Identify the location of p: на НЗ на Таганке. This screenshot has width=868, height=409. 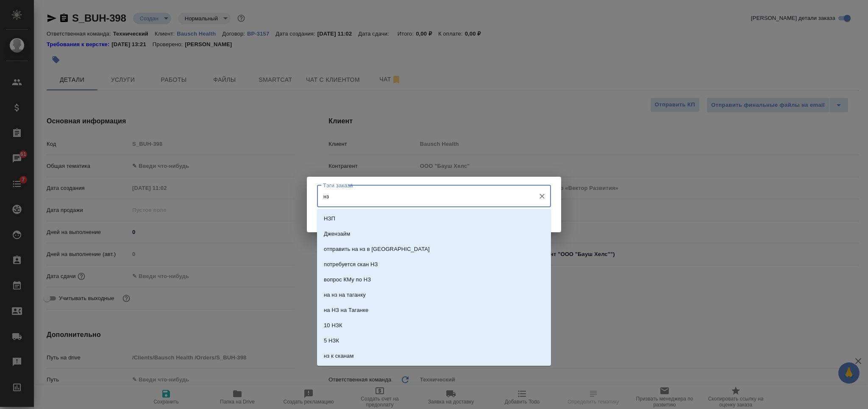
(346, 310).